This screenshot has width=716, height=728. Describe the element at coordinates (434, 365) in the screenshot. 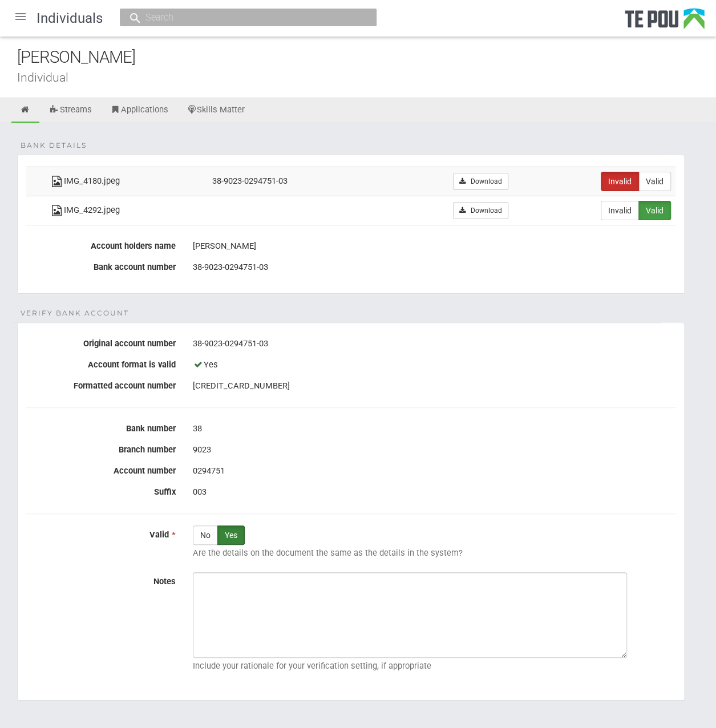

I see `div: Yes` at that location.